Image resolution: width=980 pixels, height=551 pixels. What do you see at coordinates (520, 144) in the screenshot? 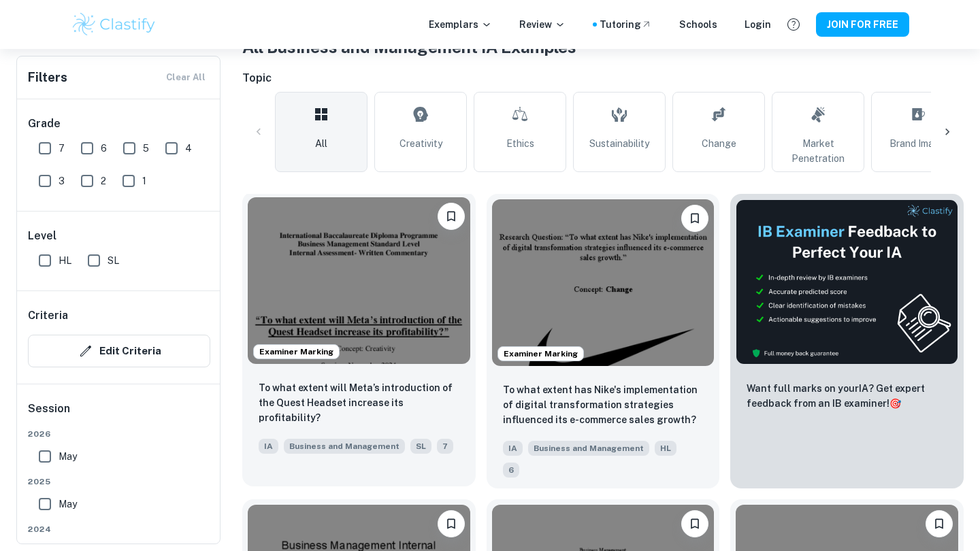
I see `span: Ethics` at bounding box center [520, 144].